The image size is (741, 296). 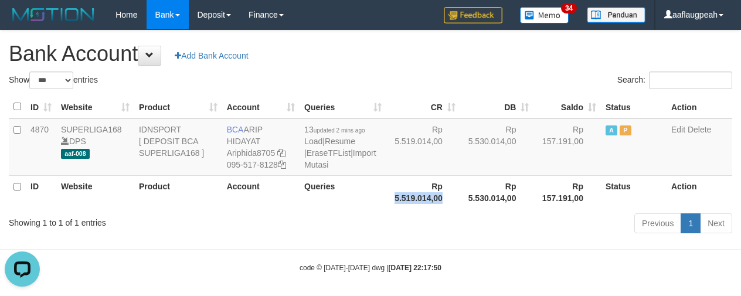 What do you see at coordinates (53, 80) in the screenshot?
I see `label: Show entries` at bounding box center [53, 80].